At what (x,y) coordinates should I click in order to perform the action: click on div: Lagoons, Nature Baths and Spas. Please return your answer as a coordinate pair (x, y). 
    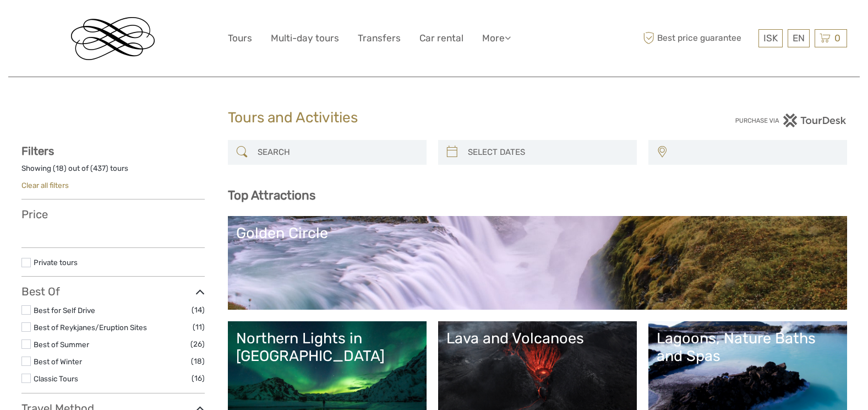
    Looking at the image, I should click on (747, 347).